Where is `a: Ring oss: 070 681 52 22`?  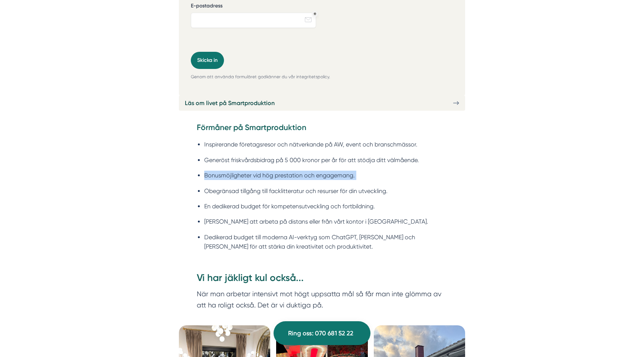
a: Ring oss: 070 681 52 22 is located at coordinates (322, 333).